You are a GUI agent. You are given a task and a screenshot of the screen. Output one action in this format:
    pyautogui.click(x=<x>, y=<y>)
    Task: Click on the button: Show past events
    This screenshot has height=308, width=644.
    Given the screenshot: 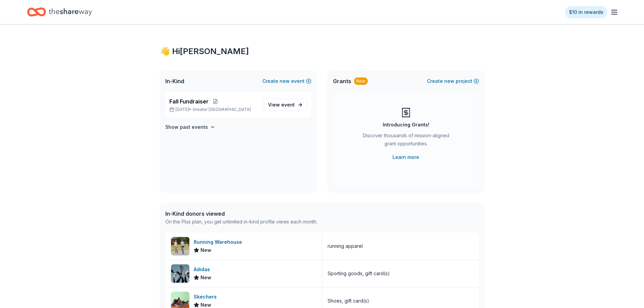 What is the action you would take?
    pyautogui.click(x=190, y=127)
    